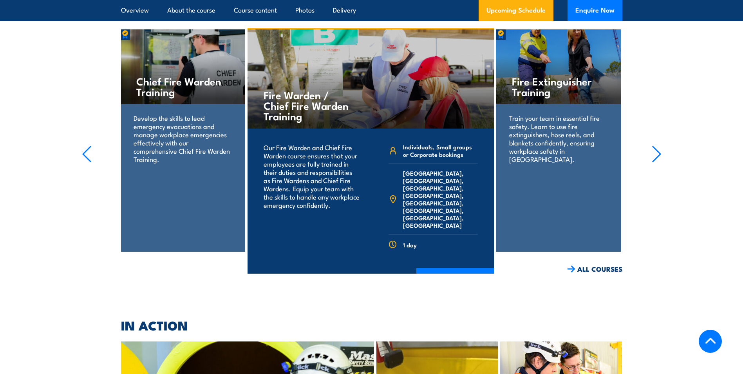  Describe the element at coordinates (312, 176) in the screenshot. I see `p: Our Fire Warden and Chief Fire Warden course ensures that your employees are fully trained in the...` at that location.